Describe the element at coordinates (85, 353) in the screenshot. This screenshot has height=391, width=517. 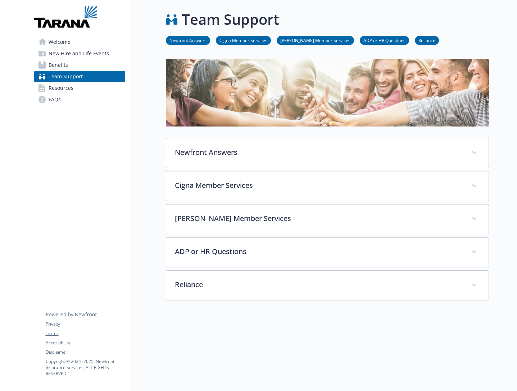
I see `a: Disclaimer` at that location.